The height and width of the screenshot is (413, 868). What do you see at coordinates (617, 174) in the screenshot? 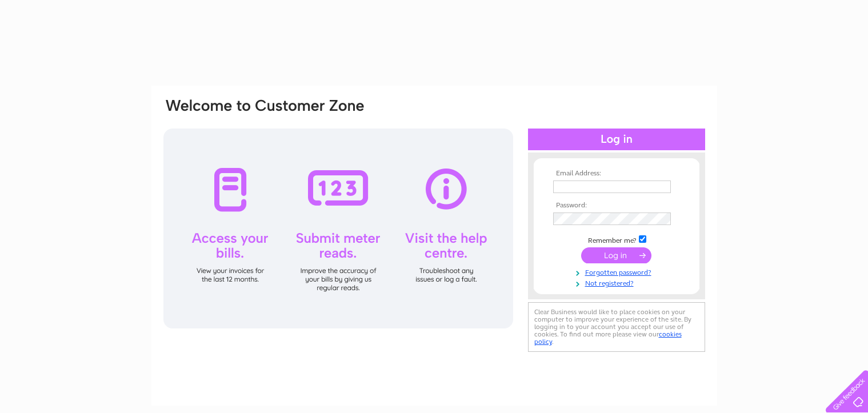
I see `th: Email Address:` at bounding box center [617, 174].